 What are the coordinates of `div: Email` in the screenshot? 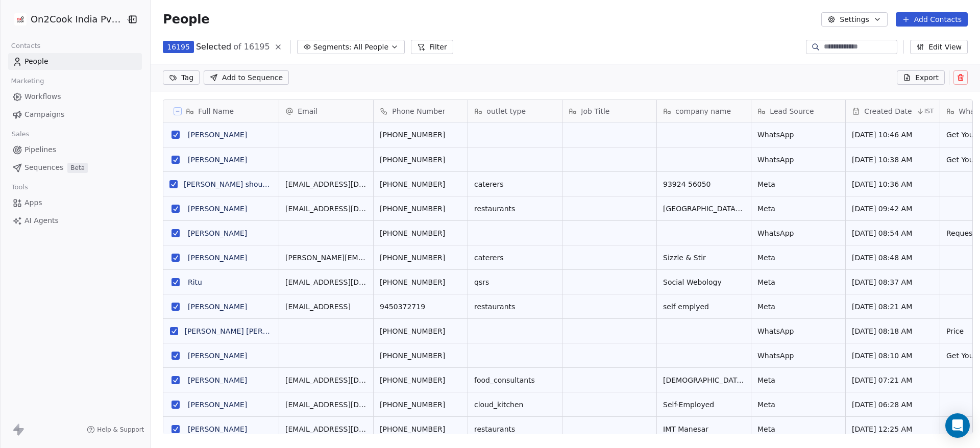 It's located at (326, 111).